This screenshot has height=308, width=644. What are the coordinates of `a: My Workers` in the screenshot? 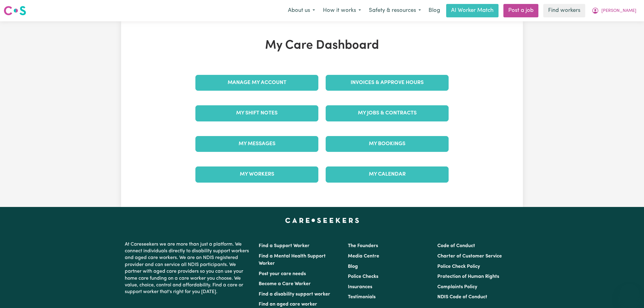 It's located at (257, 174).